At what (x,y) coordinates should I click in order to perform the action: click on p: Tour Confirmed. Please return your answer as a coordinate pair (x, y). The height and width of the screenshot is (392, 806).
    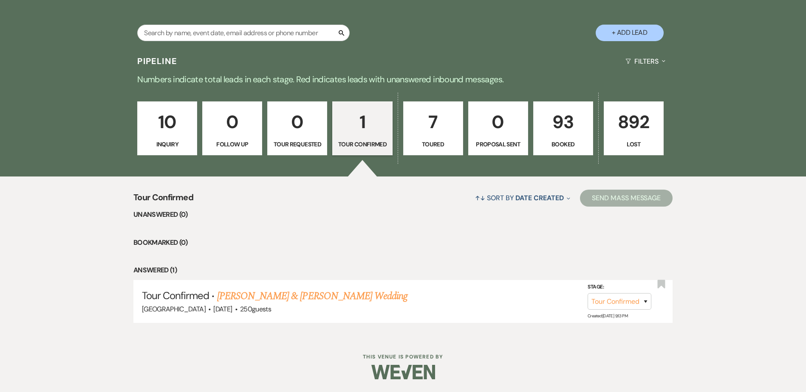
    Looking at the image, I should click on (362, 144).